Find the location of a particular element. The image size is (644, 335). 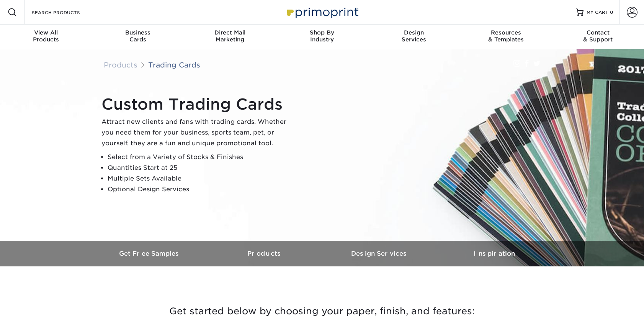

a: DesignServices is located at coordinates (414, 37).